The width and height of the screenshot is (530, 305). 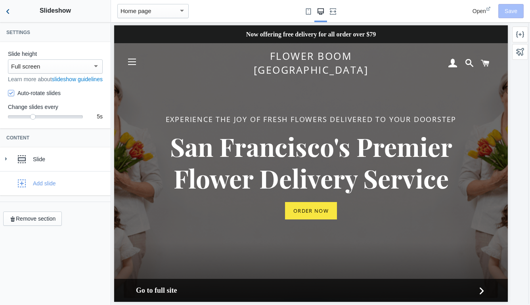 What do you see at coordinates (98, 117) in the screenshot?
I see `span: 5` at bounding box center [98, 117].